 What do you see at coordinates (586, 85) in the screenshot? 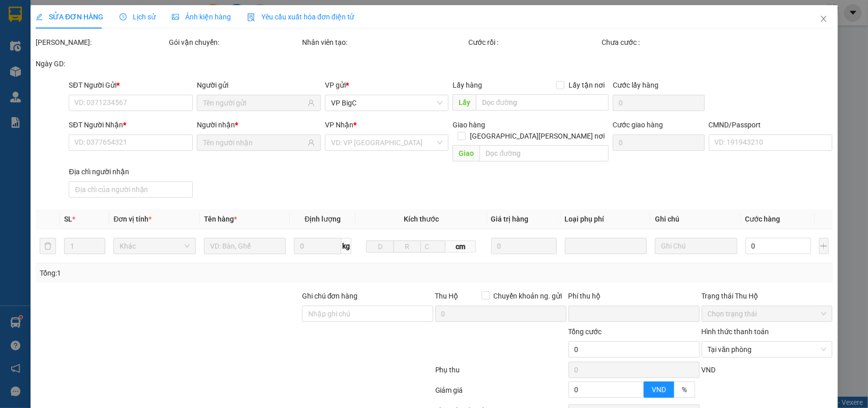
I see `span: Lấy tận nơi` at bounding box center [586, 85].